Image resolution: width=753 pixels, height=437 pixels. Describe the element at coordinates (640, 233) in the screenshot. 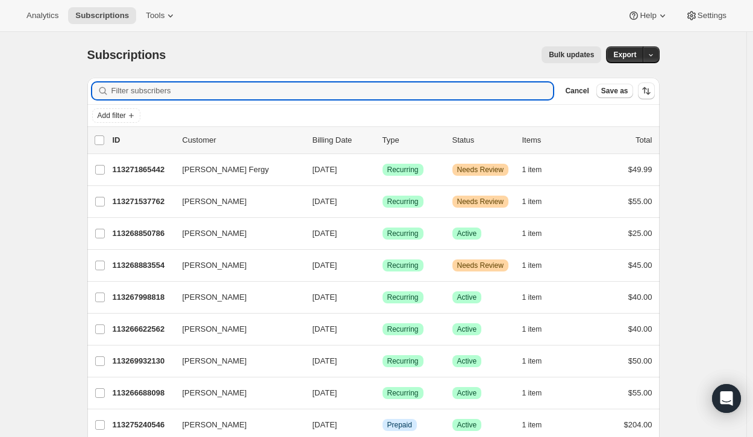

I see `span: $25.00` at that location.